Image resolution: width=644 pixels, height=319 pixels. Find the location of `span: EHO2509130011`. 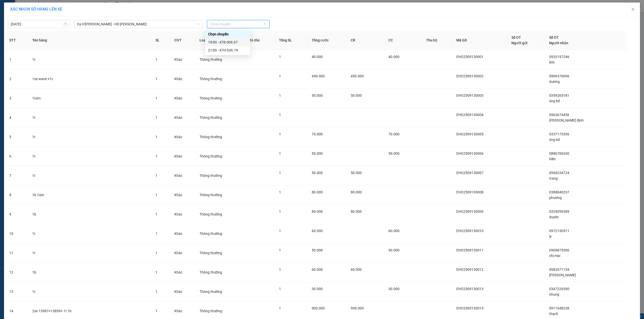

span: EHO2509130011 is located at coordinates (470, 250).